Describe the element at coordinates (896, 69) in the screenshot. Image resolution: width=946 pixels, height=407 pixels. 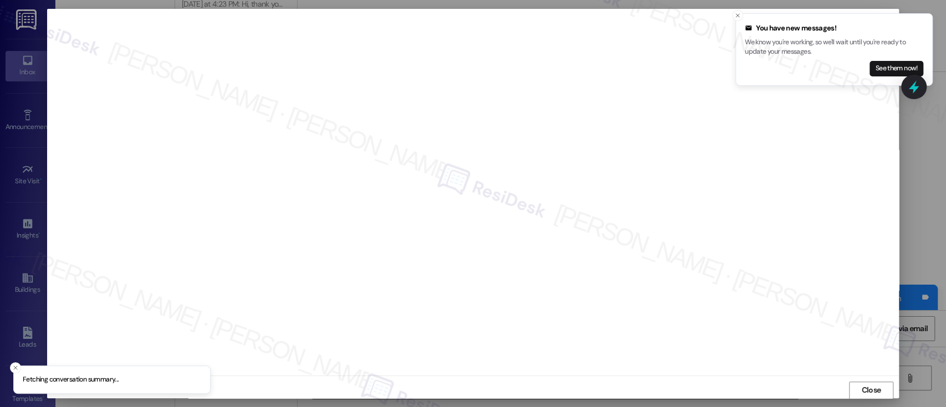
I see `button: See them now!` at that location.